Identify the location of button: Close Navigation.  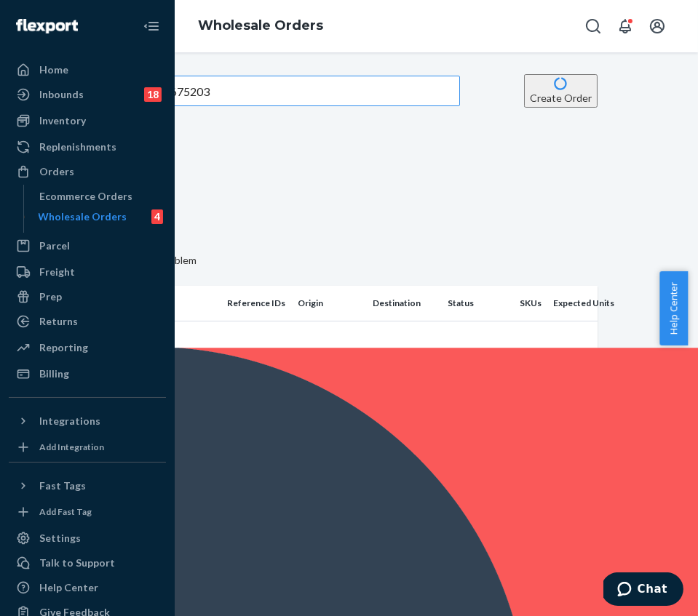
(152, 26).